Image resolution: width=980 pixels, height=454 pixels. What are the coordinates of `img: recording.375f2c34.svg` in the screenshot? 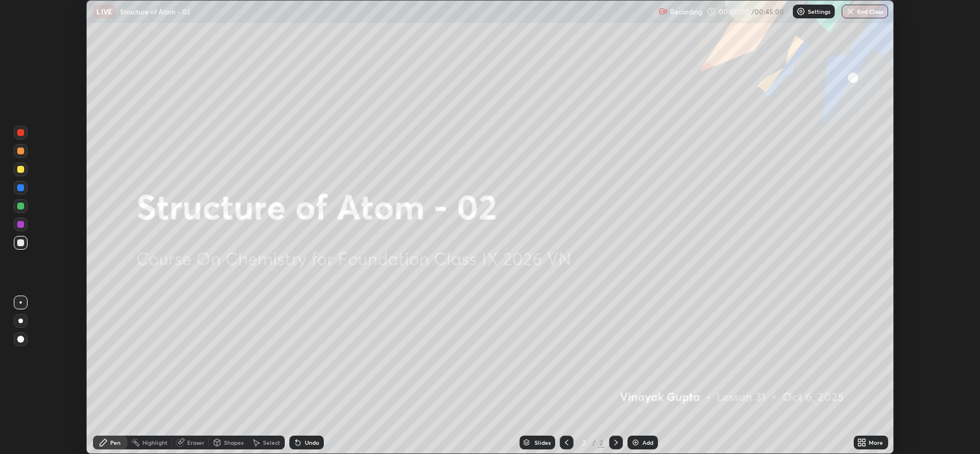 It's located at (663, 12).